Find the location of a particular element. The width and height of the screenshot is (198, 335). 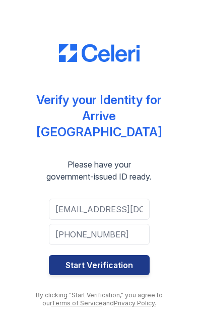

a: Privacy Policy. is located at coordinates (135, 303).